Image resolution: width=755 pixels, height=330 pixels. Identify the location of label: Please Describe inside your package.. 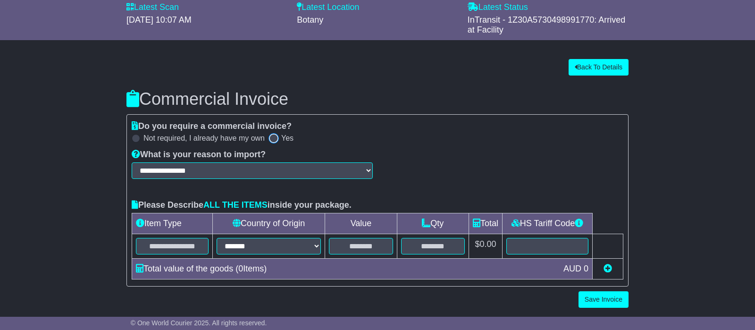
(241, 205).